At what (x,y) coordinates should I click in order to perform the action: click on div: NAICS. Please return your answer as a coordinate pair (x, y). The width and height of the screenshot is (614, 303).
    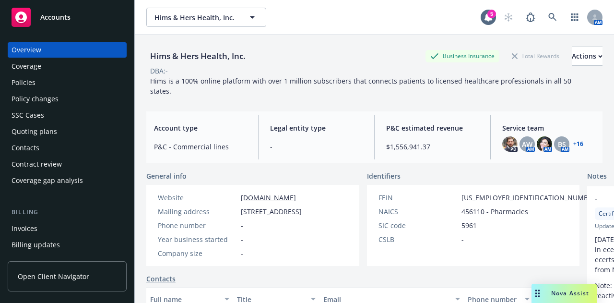
    Looking at the image, I should click on (418, 211).